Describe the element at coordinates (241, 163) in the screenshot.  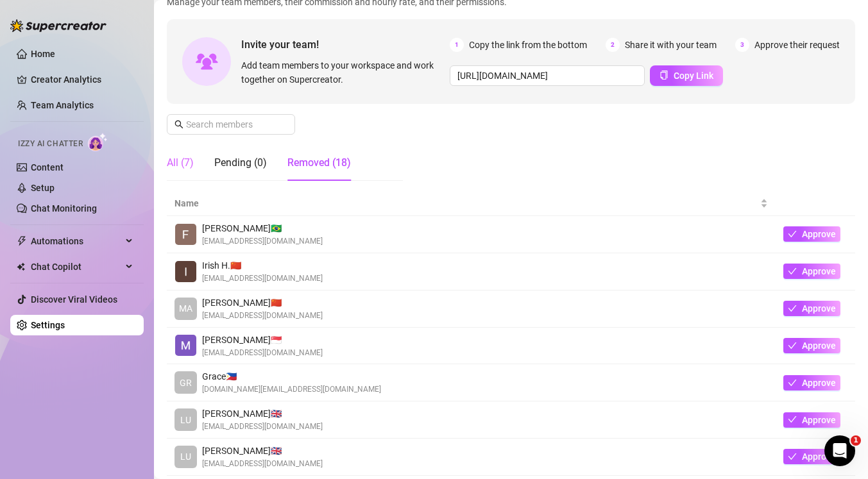
I see `div: Pending (0)` at that location.